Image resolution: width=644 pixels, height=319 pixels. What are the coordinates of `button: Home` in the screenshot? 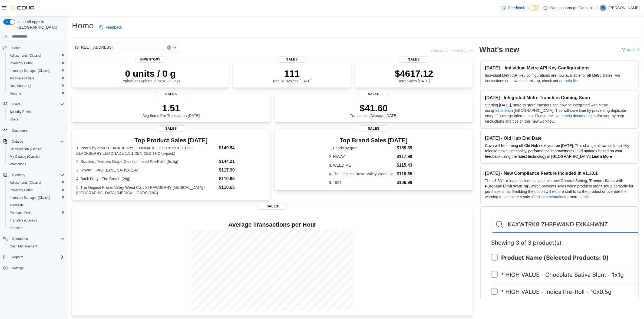 It's located at (34, 48).